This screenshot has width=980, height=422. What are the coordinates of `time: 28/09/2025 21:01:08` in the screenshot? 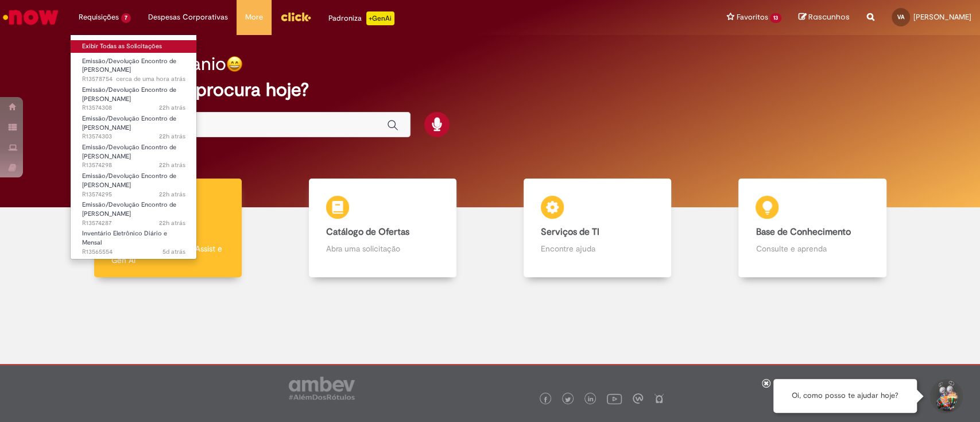 It's located at (172, 136).